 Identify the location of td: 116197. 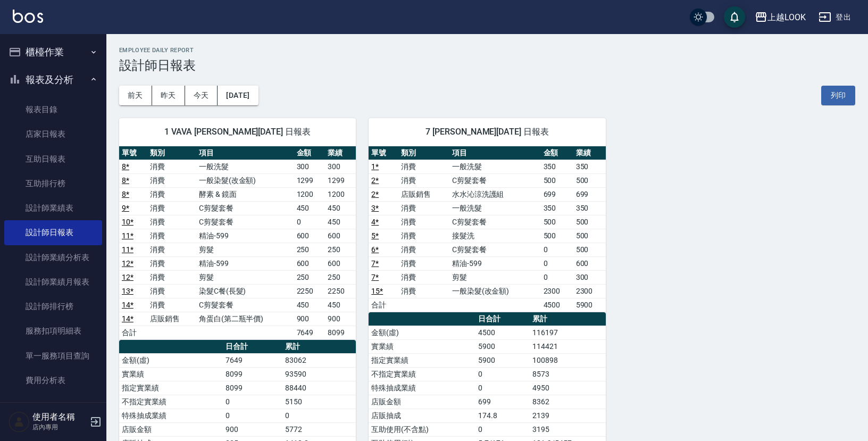
(567, 333).